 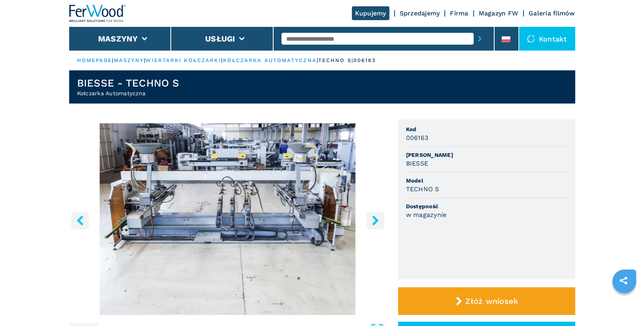 What do you see at coordinates (375, 220) in the screenshot?
I see `button: right-button` at bounding box center [375, 220].